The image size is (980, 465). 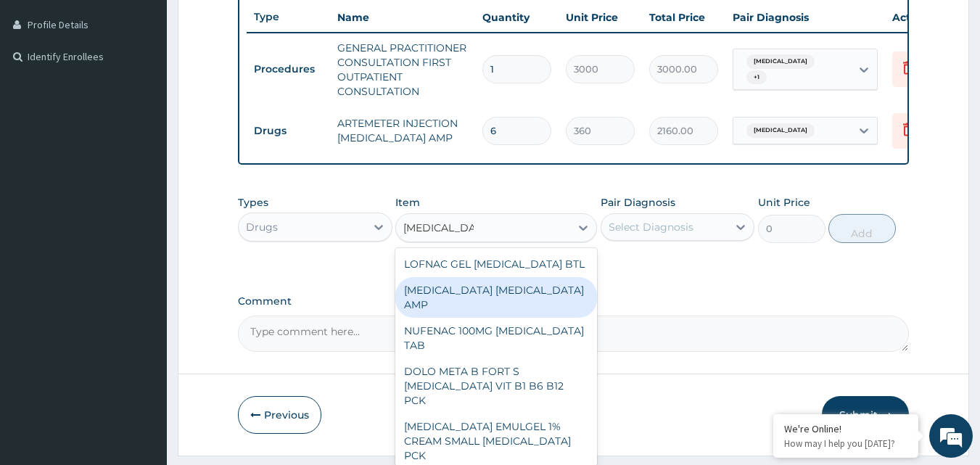 What do you see at coordinates (845, 443) in the screenshot?
I see `p: How may I help you today?` at bounding box center [845, 443].